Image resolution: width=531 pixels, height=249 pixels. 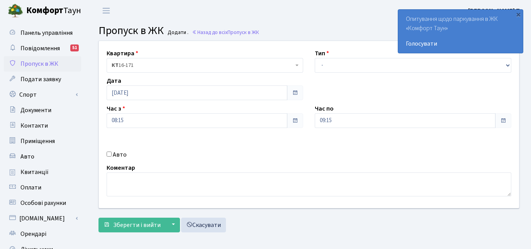 What do you see at coordinates (106, 10) in the screenshot?
I see `button: Переключити навігацію` at bounding box center [106, 10].